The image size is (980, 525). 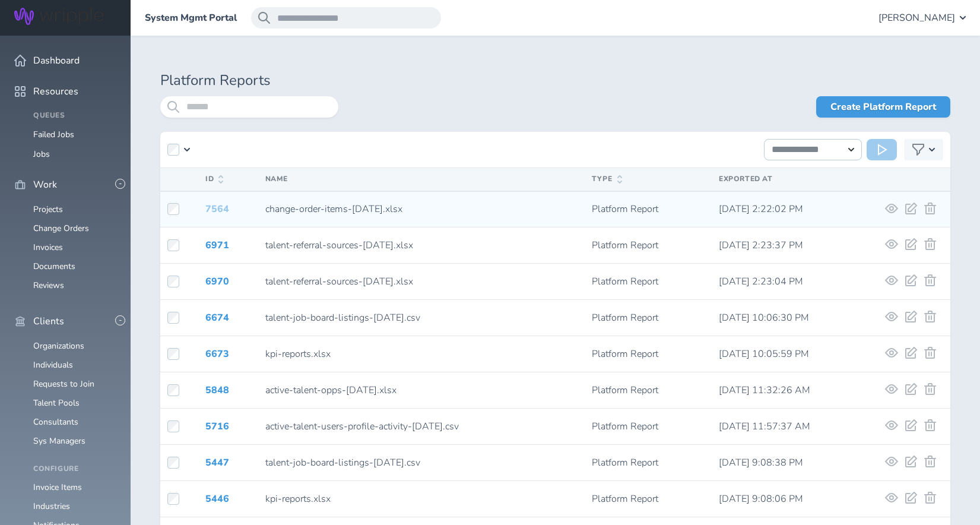 What do you see at coordinates (59, 441) in the screenshot?
I see `a: Sys Managers` at bounding box center [59, 441].